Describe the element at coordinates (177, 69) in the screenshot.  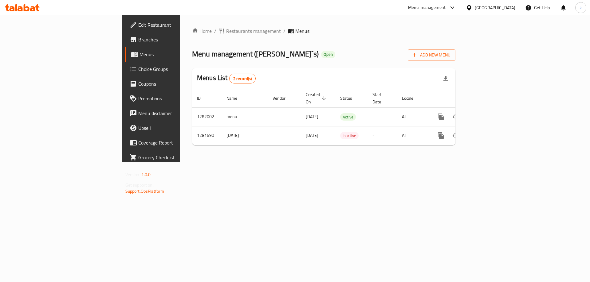
I see `span: Choice Groups` at that location.